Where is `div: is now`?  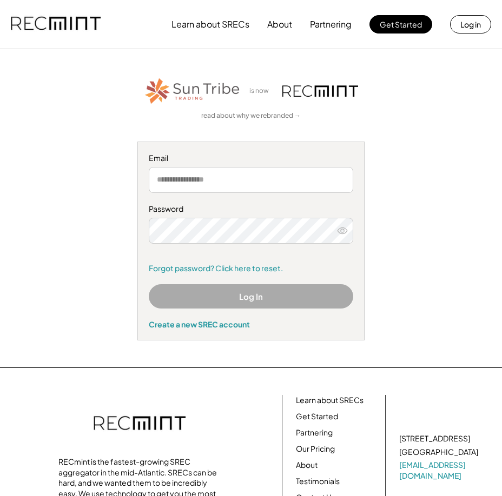 div: is now is located at coordinates (262, 91).